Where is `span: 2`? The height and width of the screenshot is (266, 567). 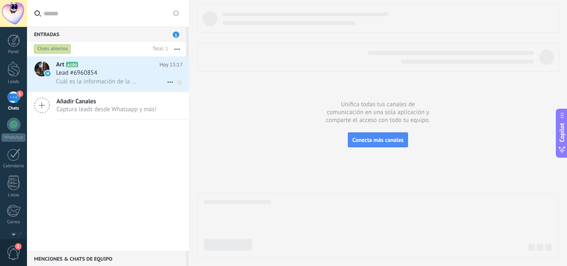 span: 2 is located at coordinates (18, 247).